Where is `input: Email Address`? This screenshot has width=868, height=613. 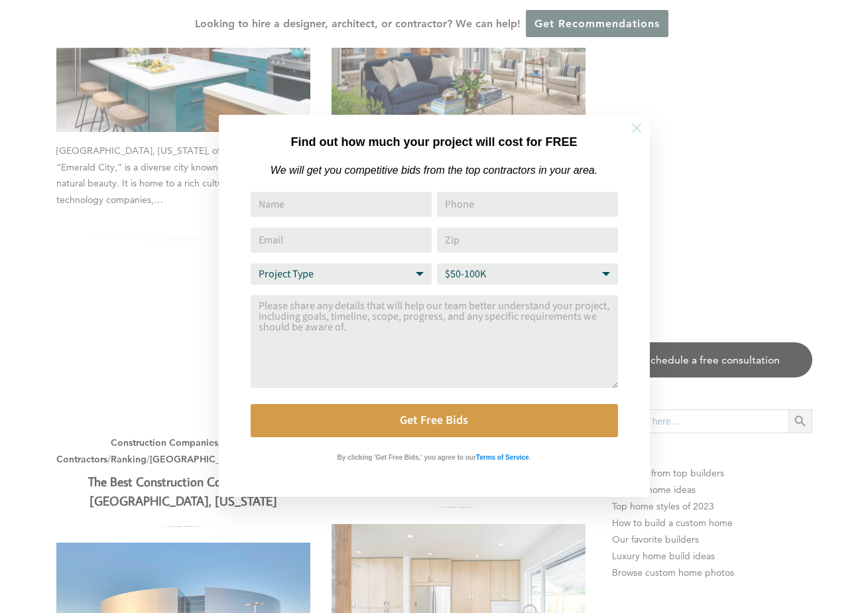
input: Email Address is located at coordinates (341, 240).